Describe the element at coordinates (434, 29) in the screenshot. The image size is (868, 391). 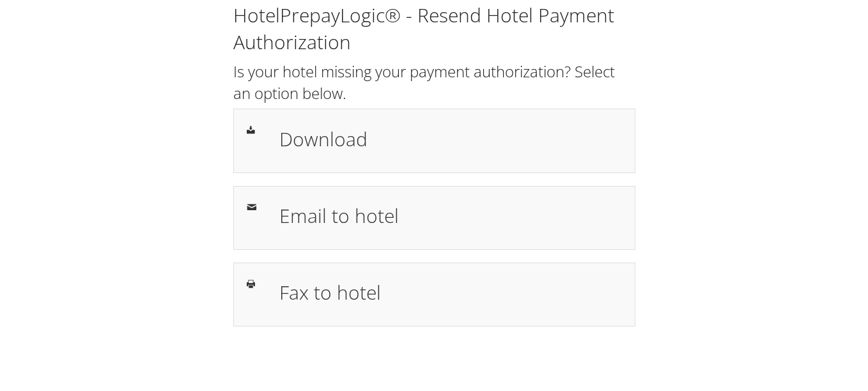
I see `h1: HotelPrepayLogic® - Resend Hotel Payment Authorization` at that location.